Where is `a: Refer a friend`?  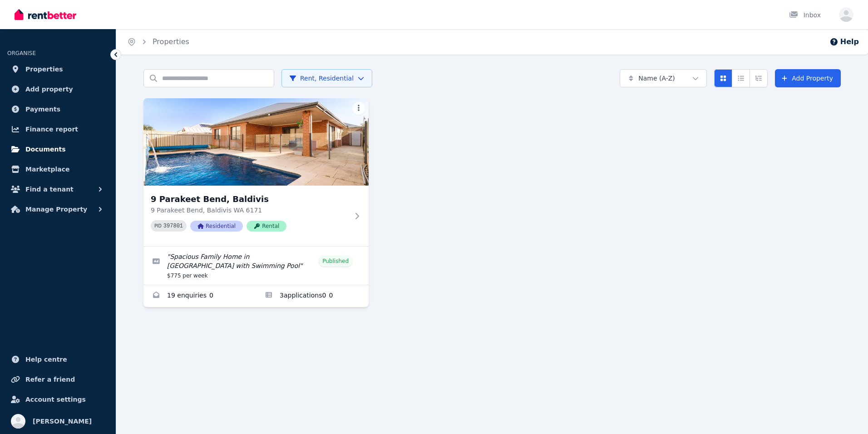 a: Refer a friend is located at coordinates (57, 379).